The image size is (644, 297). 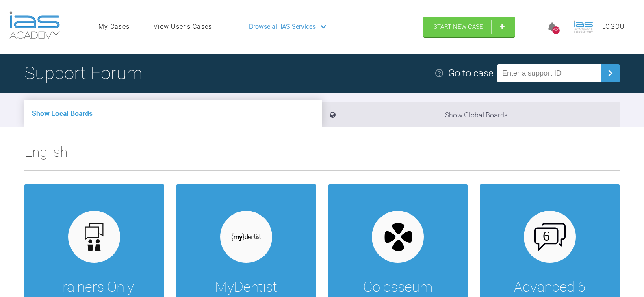 I want to click on img: logo-light.3e3ef733.png, so click(x=35, y=25).